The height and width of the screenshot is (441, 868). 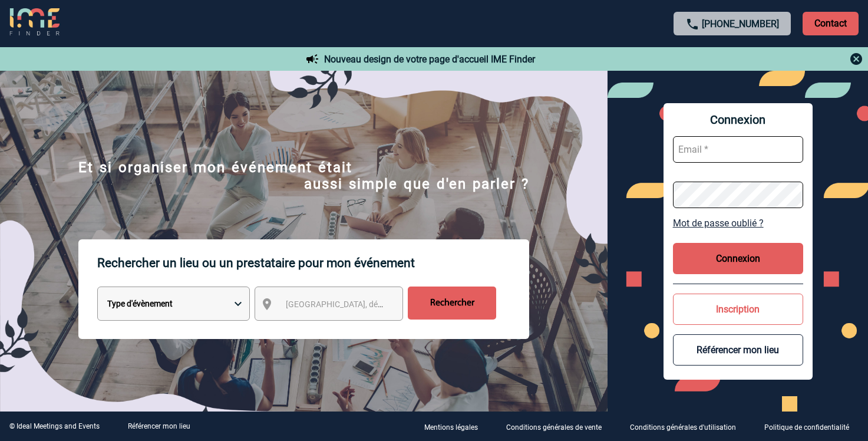 I want to click on p: Politique de confidentialité, so click(x=806, y=427).